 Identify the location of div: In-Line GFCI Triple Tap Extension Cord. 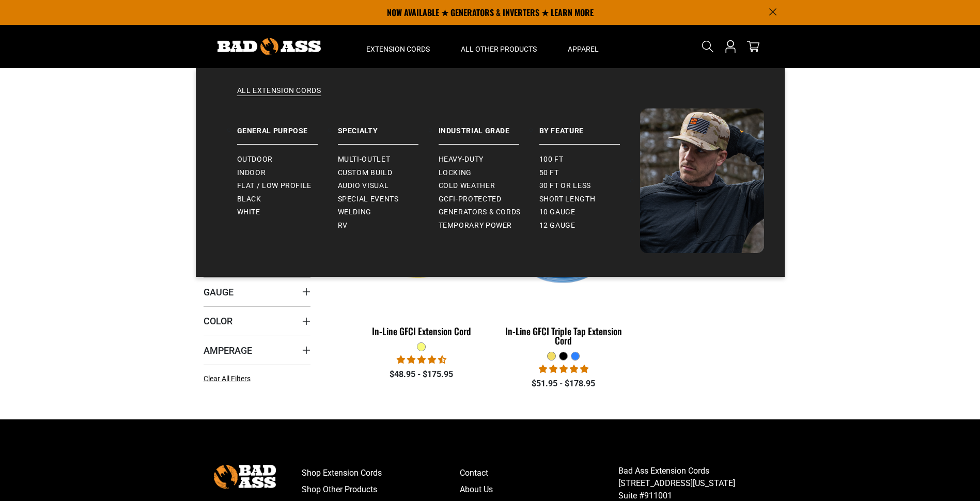
(563, 336).